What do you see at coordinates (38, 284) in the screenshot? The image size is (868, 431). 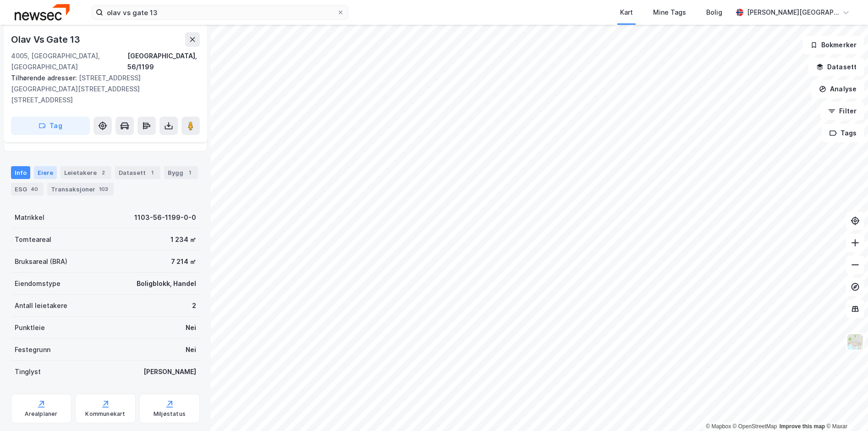 I see `div: Eiendomstype` at bounding box center [38, 284].